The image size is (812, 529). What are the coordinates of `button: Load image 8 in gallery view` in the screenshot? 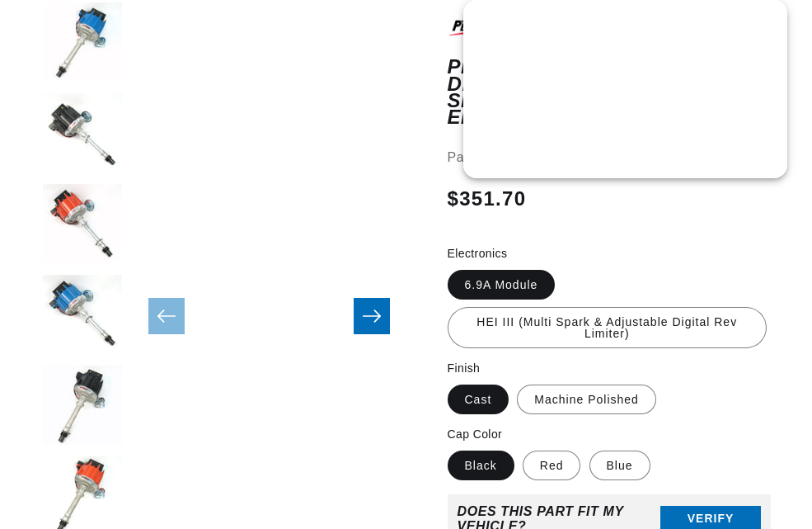 It's located at (83, 316).